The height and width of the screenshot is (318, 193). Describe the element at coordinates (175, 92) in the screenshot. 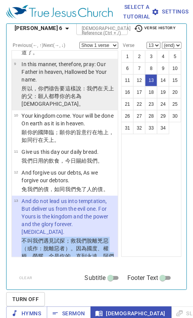

I see `button: 20` at that location.